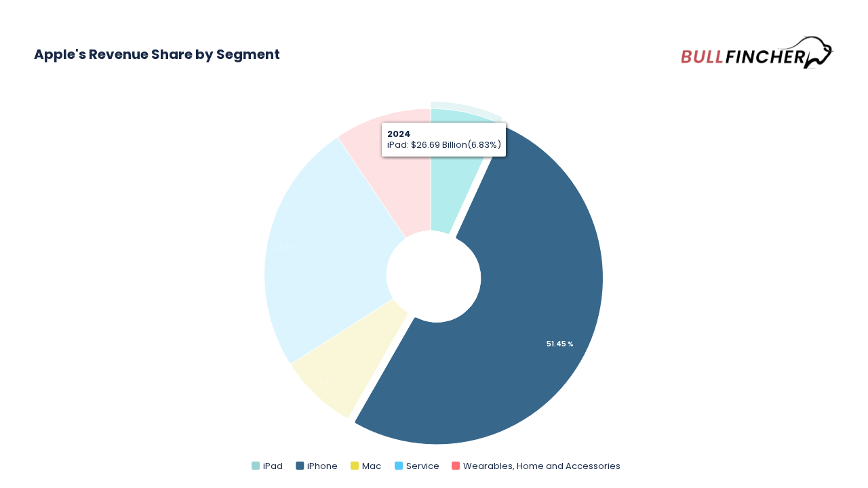 The image size is (868, 488). What do you see at coordinates (322, 466) in the screenshot?
I see `text: iPhone` at bounding box center [322, 466].